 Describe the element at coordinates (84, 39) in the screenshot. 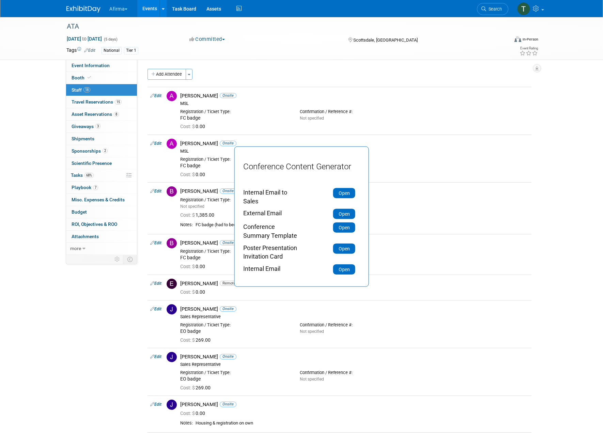

I see `span: to` at that location.